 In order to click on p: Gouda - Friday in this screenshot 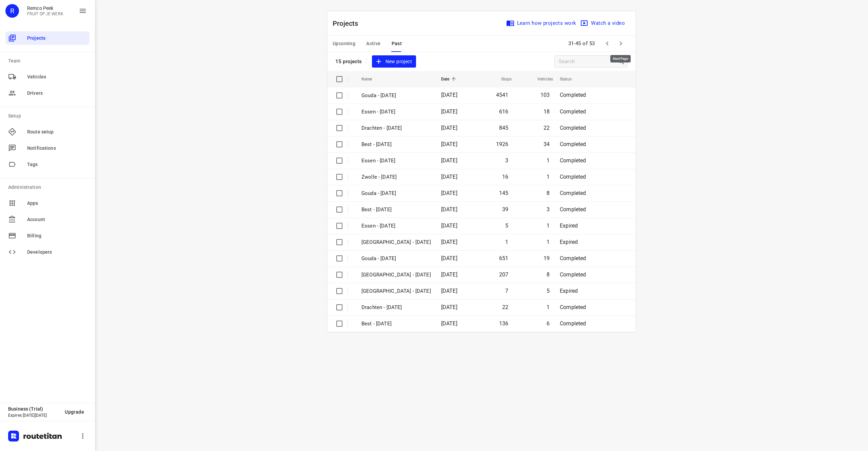, I will do `click(396, 193)`.